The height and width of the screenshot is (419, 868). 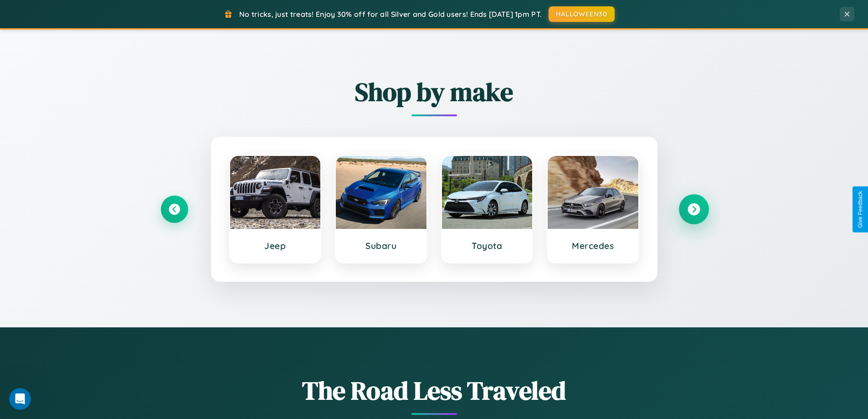 What do you see at coordinates (581, 14) in the screenshot?
I see `button: HALLOWEEN30` at bounding box center [581, 14].